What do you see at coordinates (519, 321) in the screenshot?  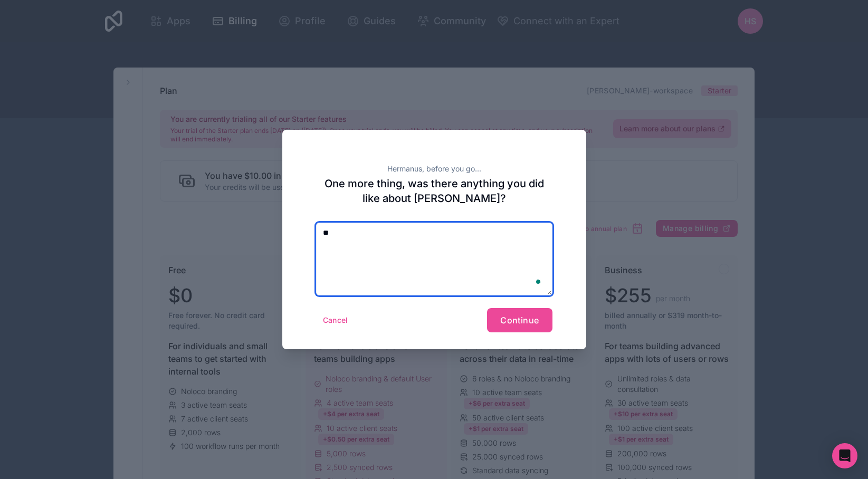 I see `button: Continue` at bounding box center [519, 321].